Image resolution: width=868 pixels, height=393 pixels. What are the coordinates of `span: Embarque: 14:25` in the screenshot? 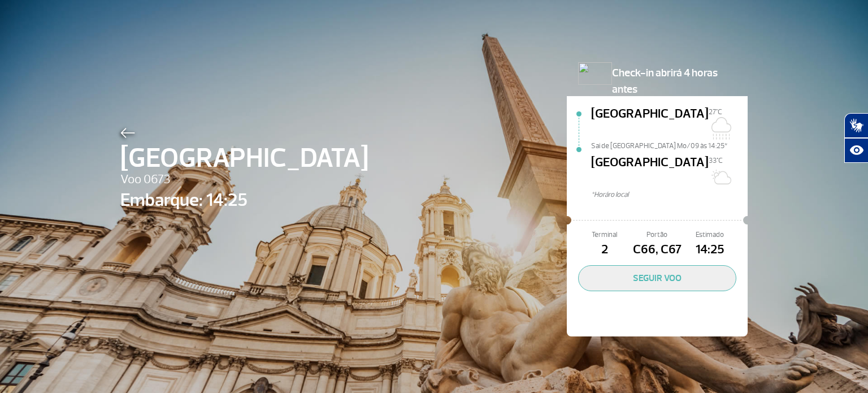 It's located at (244, 201).